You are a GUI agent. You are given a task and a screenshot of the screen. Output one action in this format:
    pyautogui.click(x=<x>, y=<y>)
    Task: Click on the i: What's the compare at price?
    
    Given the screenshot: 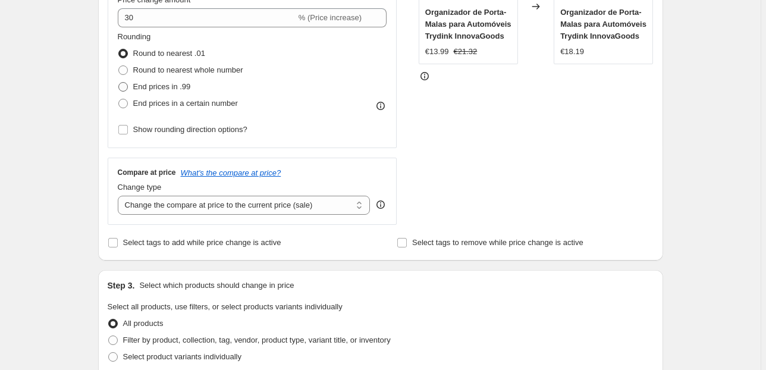 What is the action you would take?
    pyautogui.click(x=231, y=172)
    